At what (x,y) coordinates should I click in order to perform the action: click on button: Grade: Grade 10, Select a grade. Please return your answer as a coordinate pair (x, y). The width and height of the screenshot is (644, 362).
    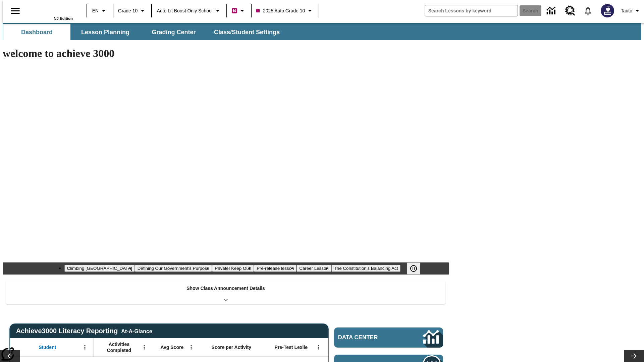
    Looking at the image, I should click on (132, 10).